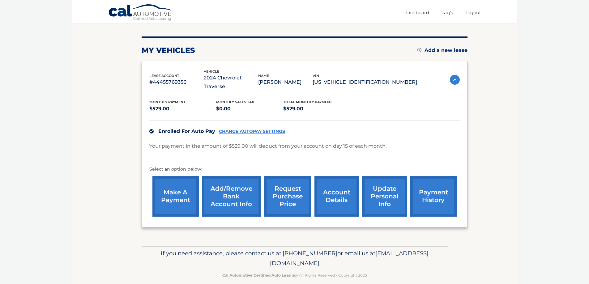  What do you see at coordinates (231, 196) in the screenshot?
I see `a: Add/Remove bank account info` at bounding box center [231, 196].